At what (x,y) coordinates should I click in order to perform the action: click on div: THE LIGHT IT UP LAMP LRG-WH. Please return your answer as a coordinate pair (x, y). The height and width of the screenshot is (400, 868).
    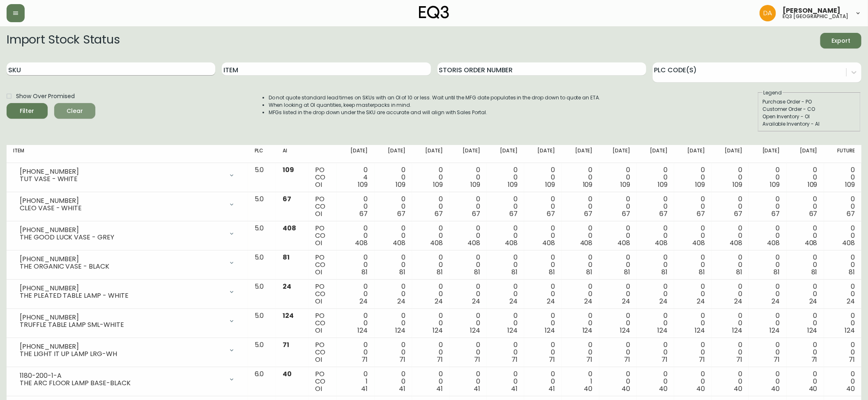
    Looking at the image, I should click on (122, 354).